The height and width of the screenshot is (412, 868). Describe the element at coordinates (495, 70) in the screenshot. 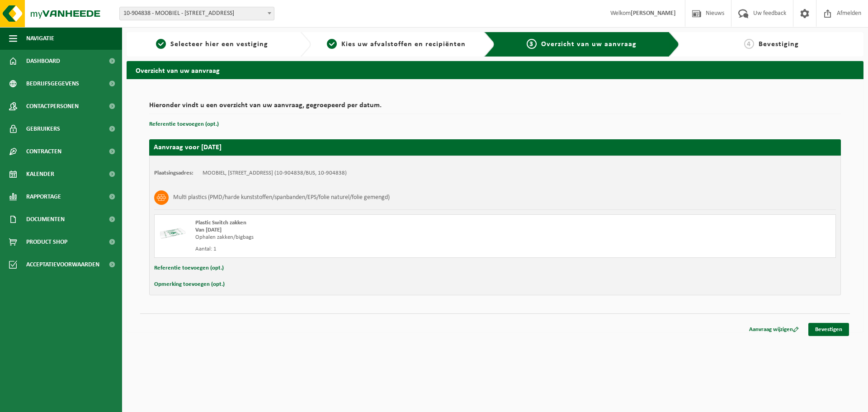

I see `h2: Overzicht van uw aanvraag` at that location.